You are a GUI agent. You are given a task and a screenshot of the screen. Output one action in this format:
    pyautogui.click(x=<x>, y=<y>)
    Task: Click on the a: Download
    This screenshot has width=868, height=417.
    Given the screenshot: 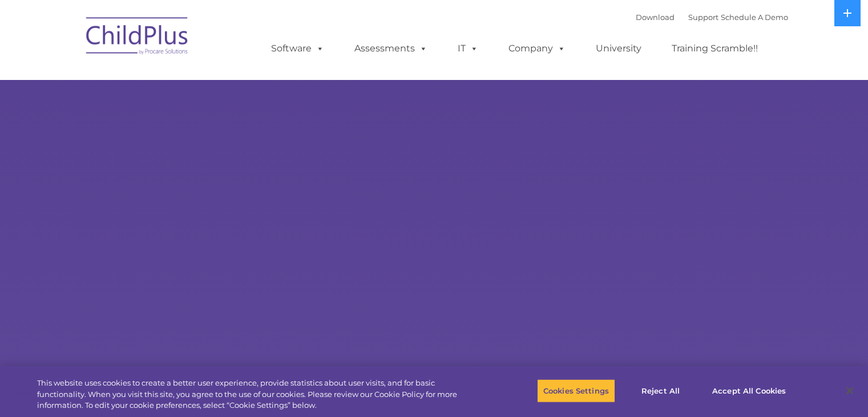 What is the action you would take?
    pyautogui.click(x=656, y=17)
    